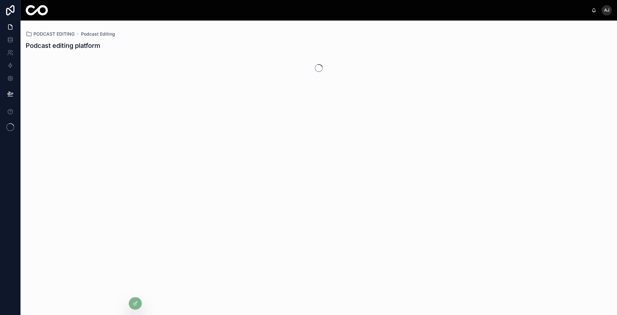 This screenshot has width=617, height=315. Describe the element at coordinates (37, 10) in the screenshot. I see `img: App logo` at that location.